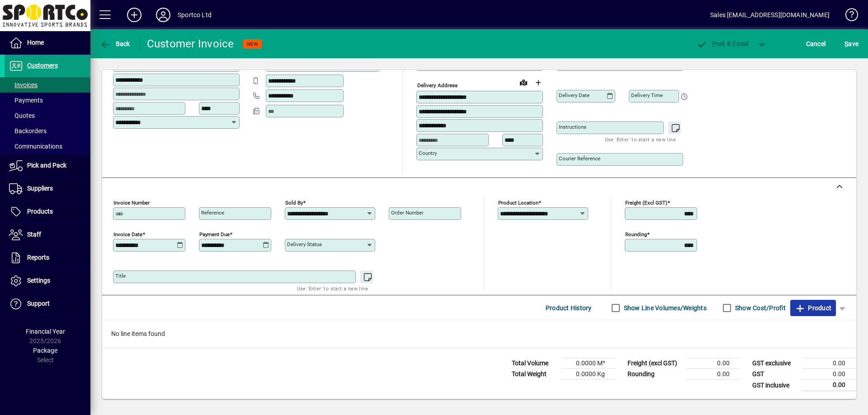  Describe the element at coordinates (722, 44) in the screenshot. I see `span: ost & Email` at that location.